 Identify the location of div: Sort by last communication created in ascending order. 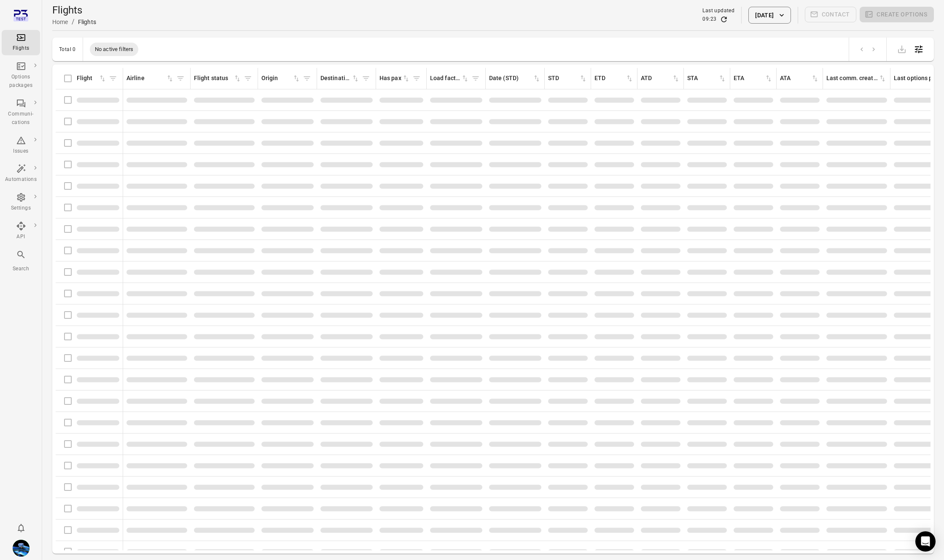
(856, 79).